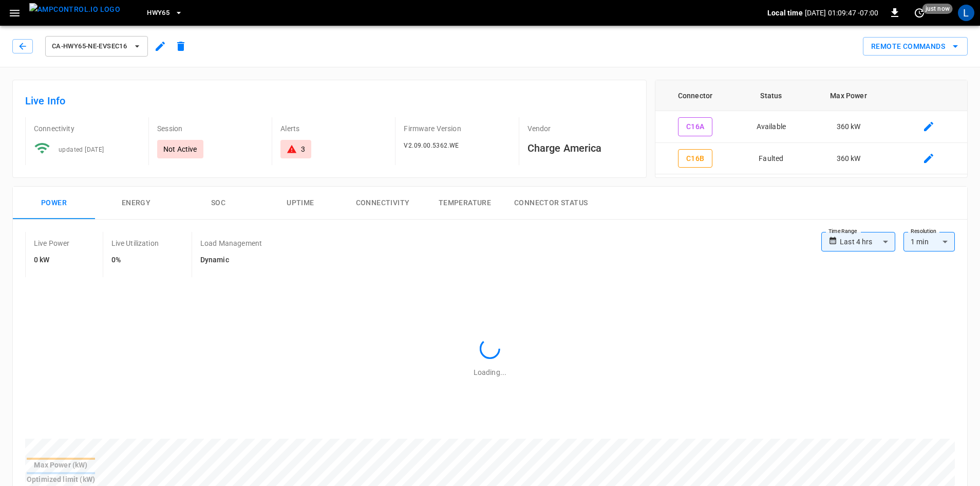 This screenshot has height=486, width=980. What do you see at coordinates (811, 127) in the screenshot?
I see `table: connector table` at bounding box center [811, 127].